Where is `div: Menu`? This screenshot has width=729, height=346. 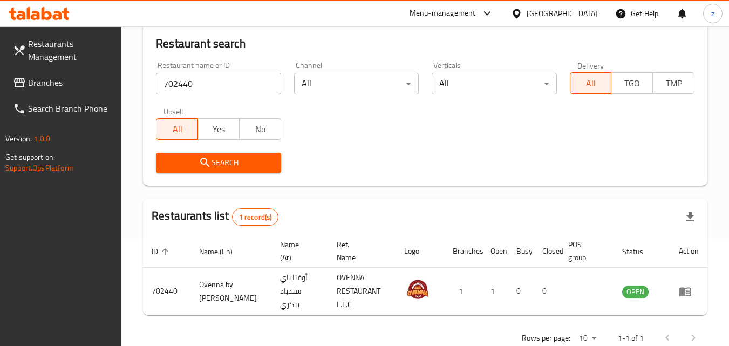 div: Menu is located at coordinates (689, 292).